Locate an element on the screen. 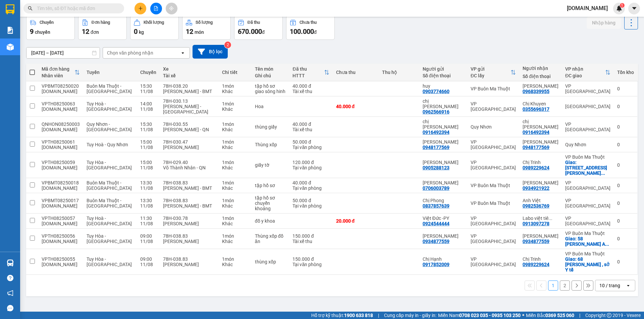 Image resolution: width=644 pixels, height=319 pixels. div: Tài xế thu is located at coordinates (310, 241).